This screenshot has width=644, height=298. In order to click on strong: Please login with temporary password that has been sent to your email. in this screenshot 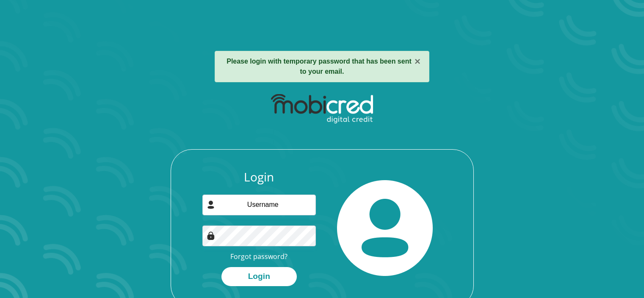, I will do `click(319, 66)`.